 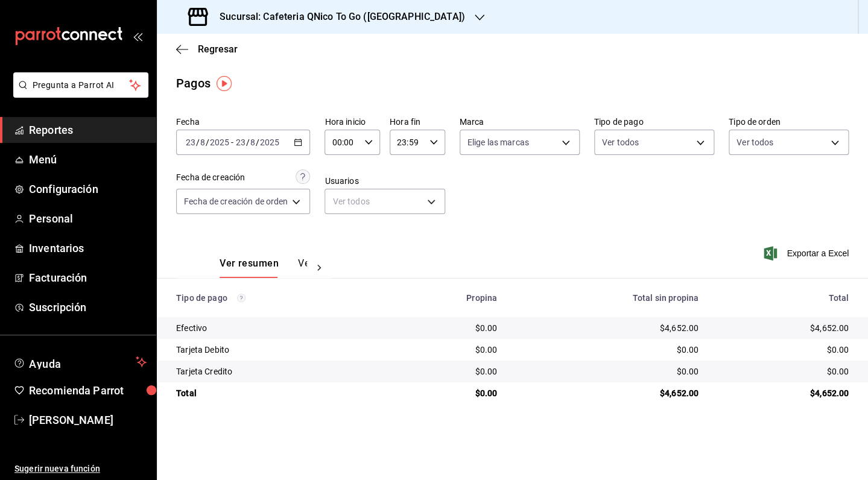 What do you see at coordinates (278, 349) in the screenshot?
I see `div: Tarjeta Debito` at bounding box center [278, 349].